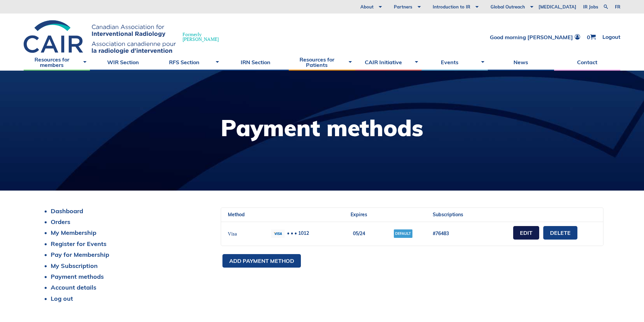 Image resolution: width=644 pixels, height=322 pixels. Describe the element at coordinates (441, 233) in the screenshot. I see `a: #76483` at that location.